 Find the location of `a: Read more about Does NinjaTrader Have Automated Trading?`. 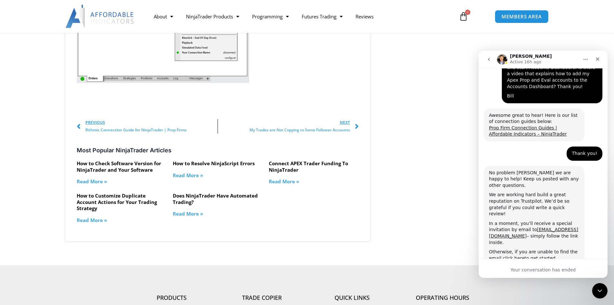

a: Read more about Does NinjaTrader Have Automated Trading? is located at coordinates (188, 213).